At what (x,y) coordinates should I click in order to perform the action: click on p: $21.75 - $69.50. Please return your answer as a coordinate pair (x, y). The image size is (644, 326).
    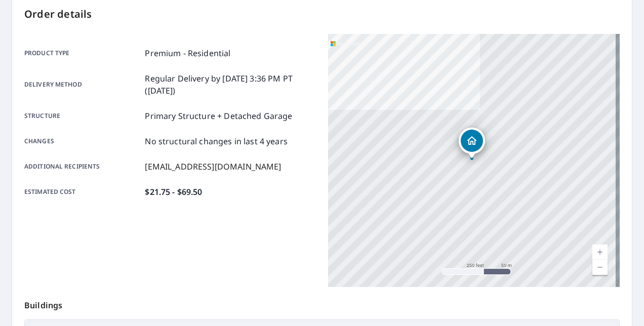
    Looking at the image, I should click on (173, 192).